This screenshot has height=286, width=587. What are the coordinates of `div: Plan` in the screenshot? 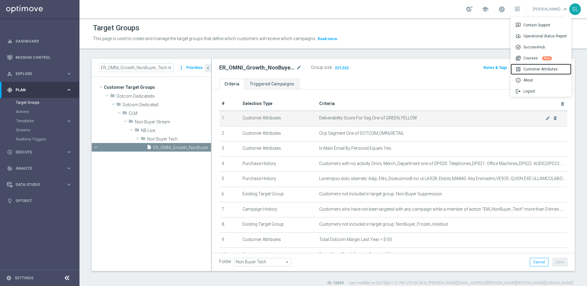 It's located at (36, 90).